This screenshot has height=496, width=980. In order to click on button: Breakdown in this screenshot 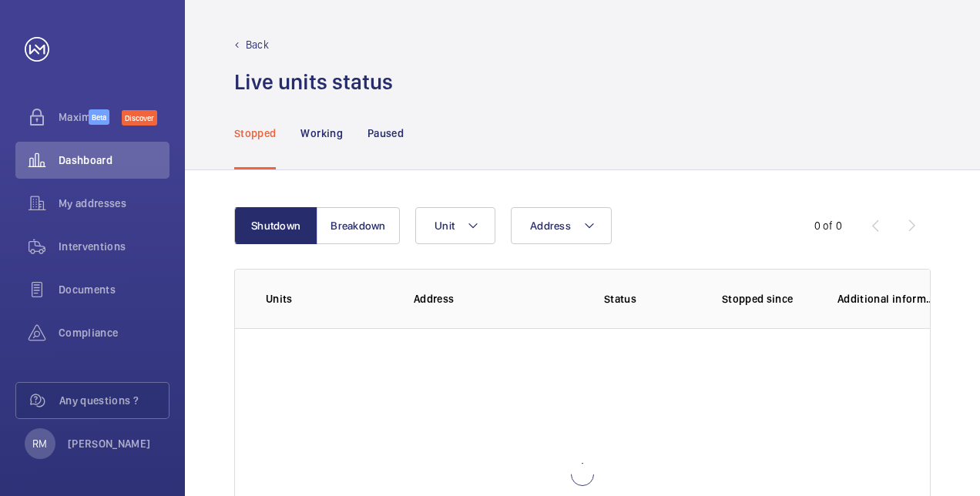, I will do `click(358, 226)`.